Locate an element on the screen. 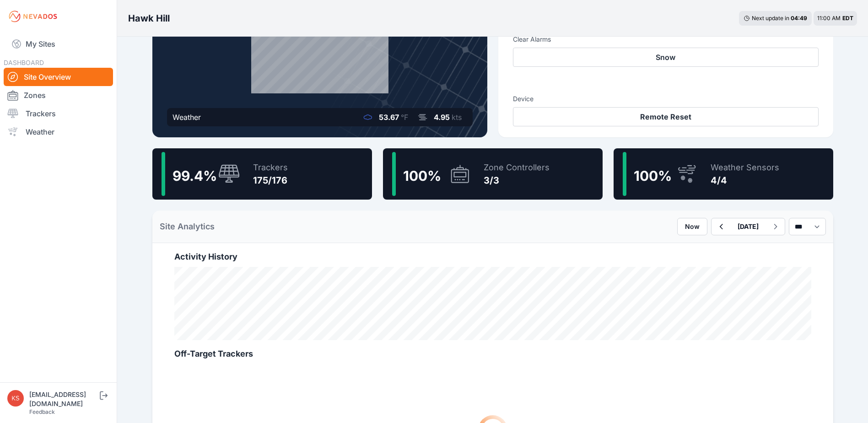  h2: Site Analytics is located at coordinates (187, 226).